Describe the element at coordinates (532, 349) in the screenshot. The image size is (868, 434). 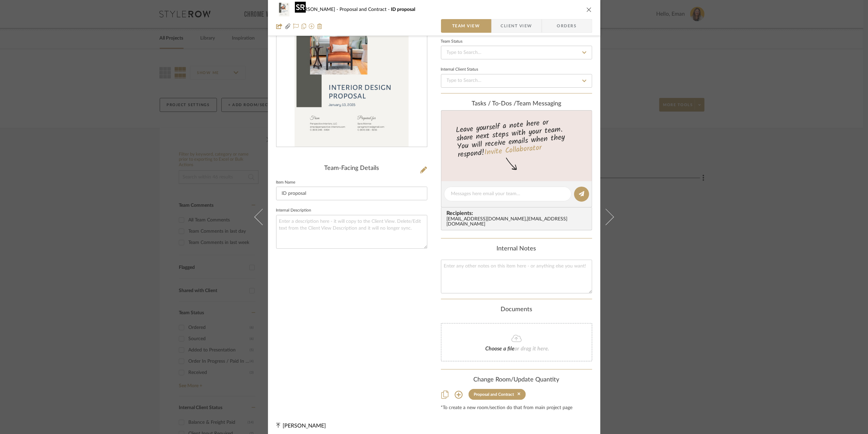
I see `span: or drag it here.` at that location.